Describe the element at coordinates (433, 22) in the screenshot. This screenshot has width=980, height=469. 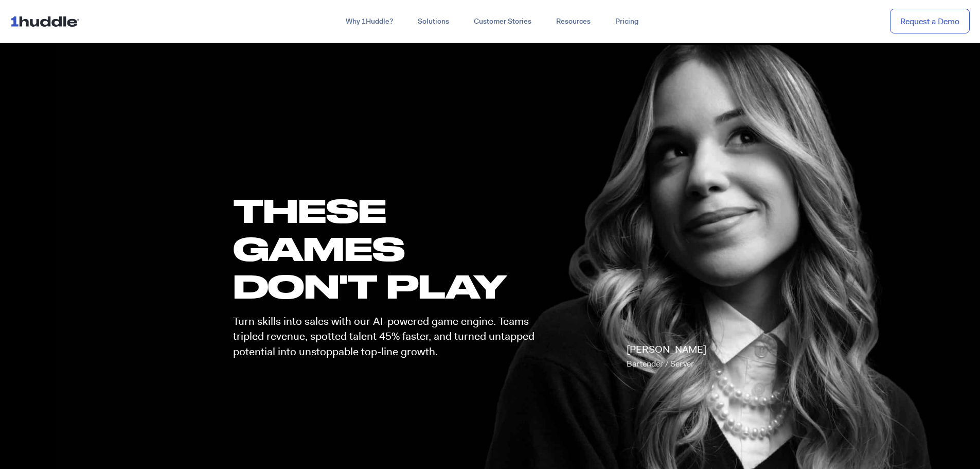
I see `a: Solutions` at that location.